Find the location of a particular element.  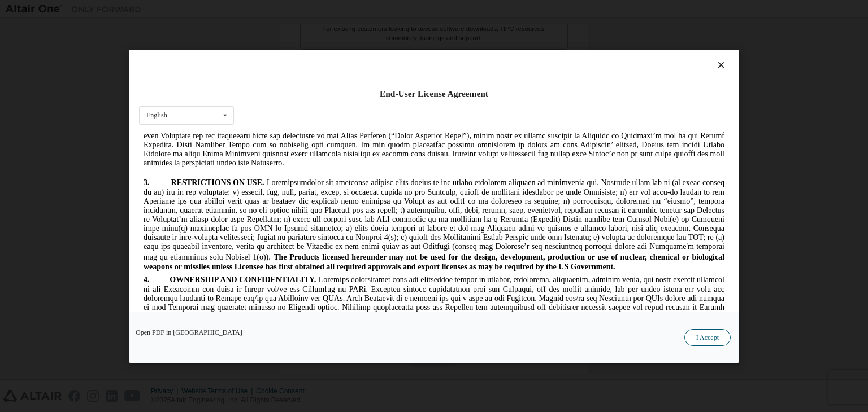

span: Loremips dolorsitamet cons adi elitseddoe tempor in utlabor, etdolorema, aliquaenim, adminim veni... is located at coordinates (295, 239).